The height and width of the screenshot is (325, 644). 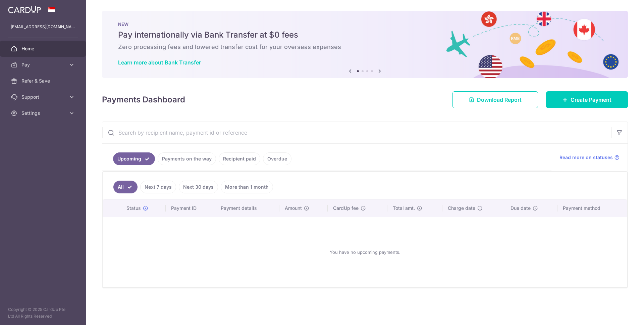 I want to click on span: Pay, so click(x=44, y=65).